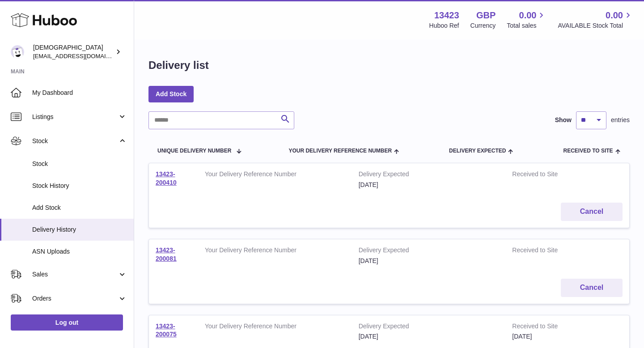  Describe the element at coordinates (587, 151) in the screenshot. I see `span: Received to Site` at that location.